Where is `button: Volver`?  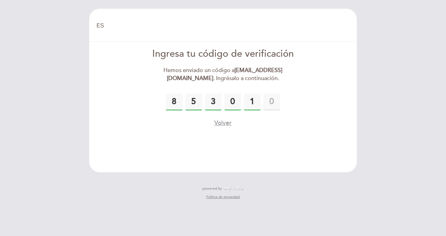
button: Volver is located at coordinates (223, 123).